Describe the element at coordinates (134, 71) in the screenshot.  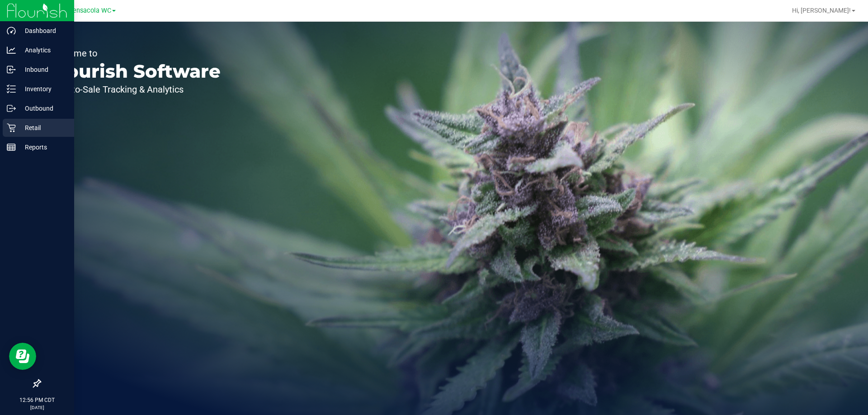
I see `p: Flourish Software` at that location.